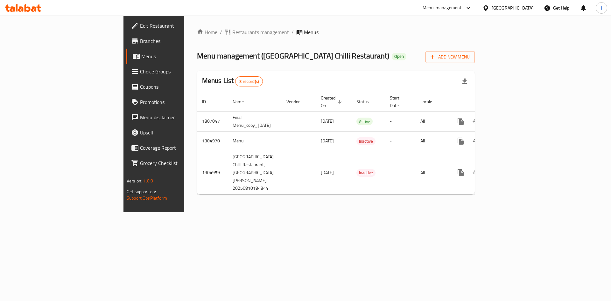 The image size is (611, 301). Describe the element at coordinates (180, 117) in the screenshot. I see `span: Menu disclaimer` at that location.